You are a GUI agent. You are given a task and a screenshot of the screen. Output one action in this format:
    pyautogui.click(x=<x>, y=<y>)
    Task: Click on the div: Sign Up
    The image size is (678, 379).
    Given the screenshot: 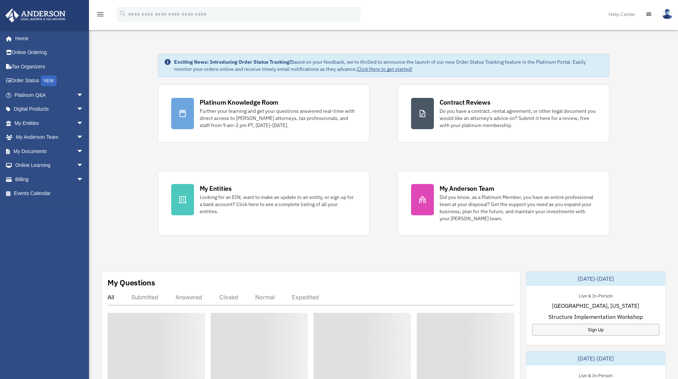 What is the action you would take?
    pyautogui.click(x=596, y=330)
    